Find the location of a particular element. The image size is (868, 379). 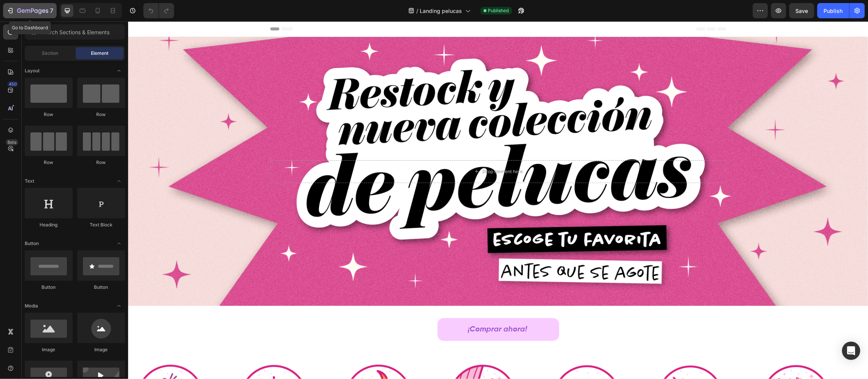

button: Publish is located at coordinates (833, 11).